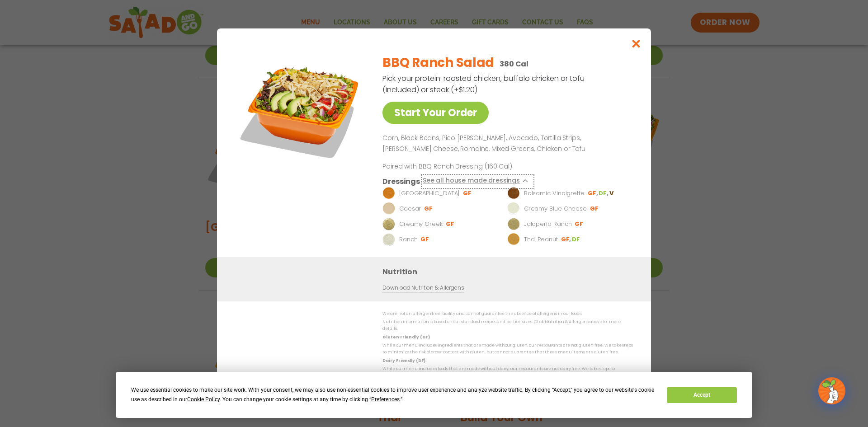 The height and width of the screenshot is (427, 868). I want to click on p: 380 Cal, so click(514, 64).